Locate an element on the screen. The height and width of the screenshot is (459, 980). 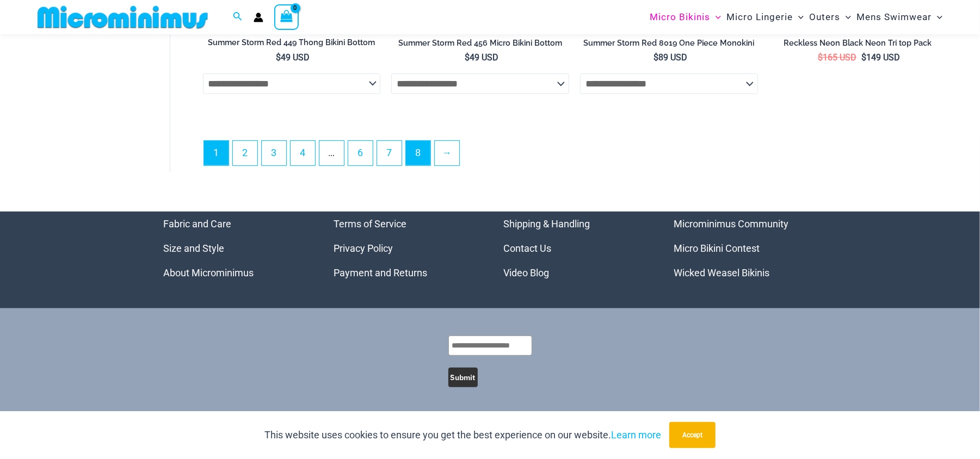
a: Terms of Service is located at coordinates (370, 223).